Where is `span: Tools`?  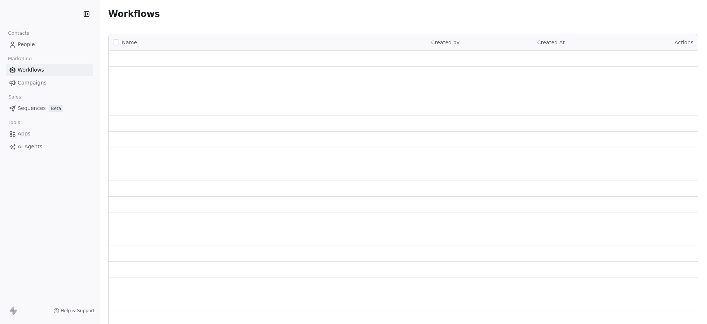 span: Tools is located at coordinates (14, 122).